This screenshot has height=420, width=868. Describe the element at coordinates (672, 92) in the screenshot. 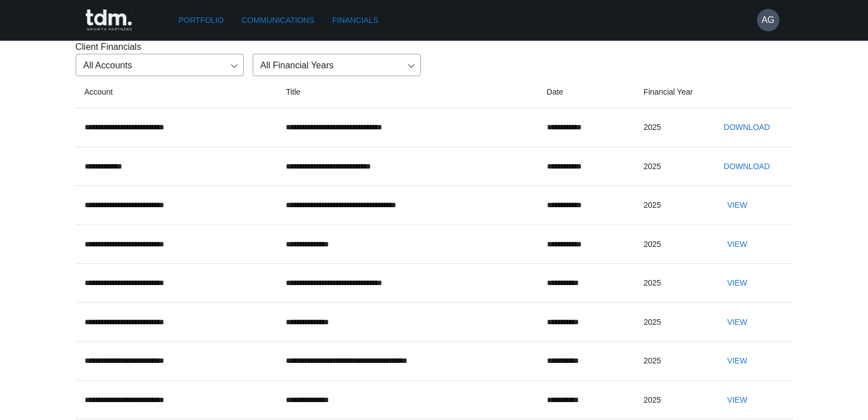

I see `th: Financial Year` at that location.